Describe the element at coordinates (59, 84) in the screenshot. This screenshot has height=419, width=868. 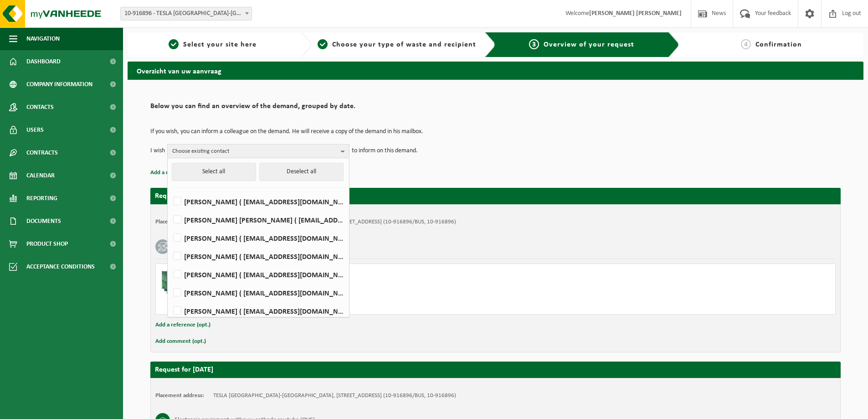
I see `span: Company information` at that location.